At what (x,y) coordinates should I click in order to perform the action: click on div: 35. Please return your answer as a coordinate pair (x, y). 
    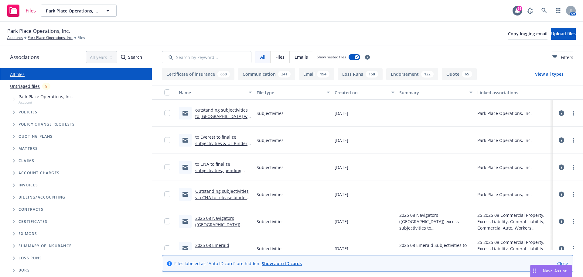
    Looking at the image, I should click on (520, 9).